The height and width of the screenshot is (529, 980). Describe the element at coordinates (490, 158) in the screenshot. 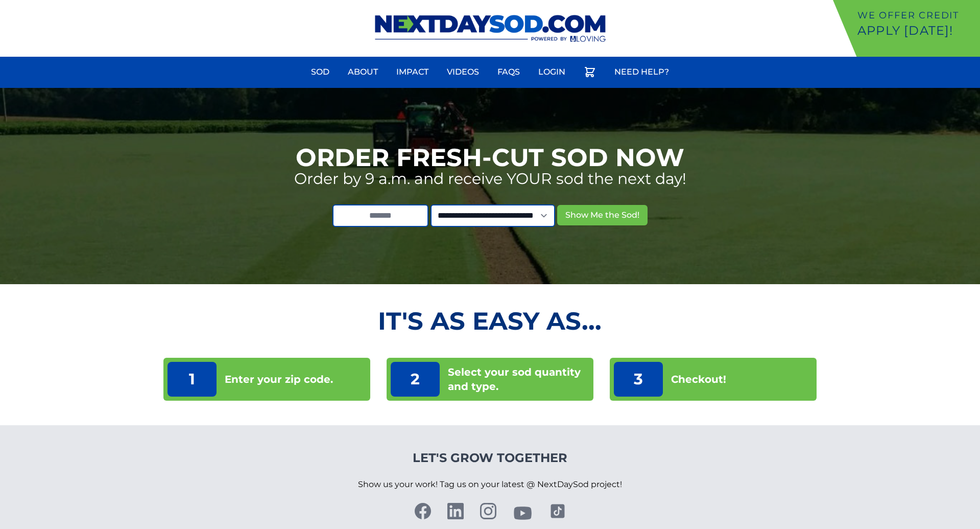

I see `h1: Order Fresh-Cut Sod Now` at that location.